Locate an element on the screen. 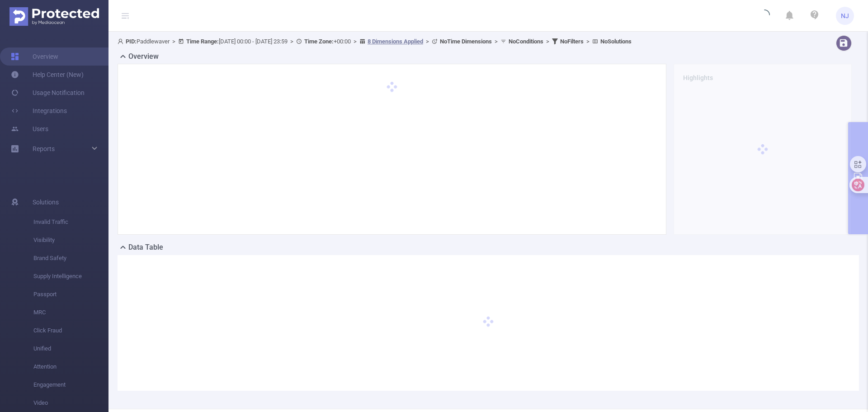 This screenshot has width=868, height=412. a: Usage Notification is located at coordinates (48, 93).